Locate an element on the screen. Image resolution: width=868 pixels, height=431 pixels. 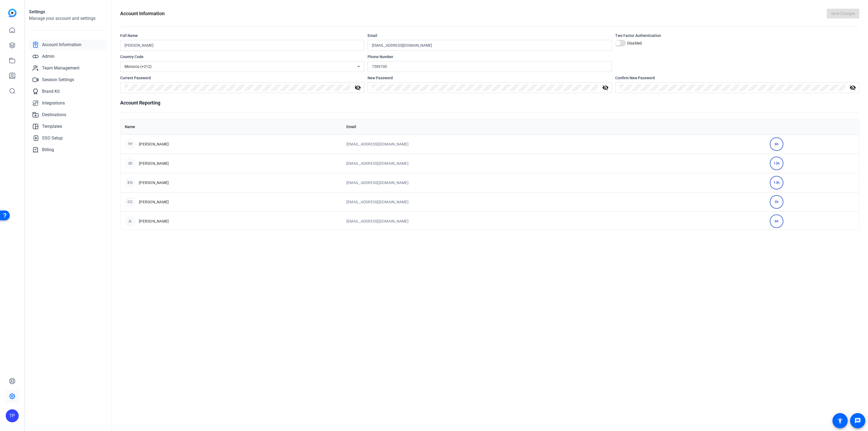
span: Templates is located at coordinates (52, 127).